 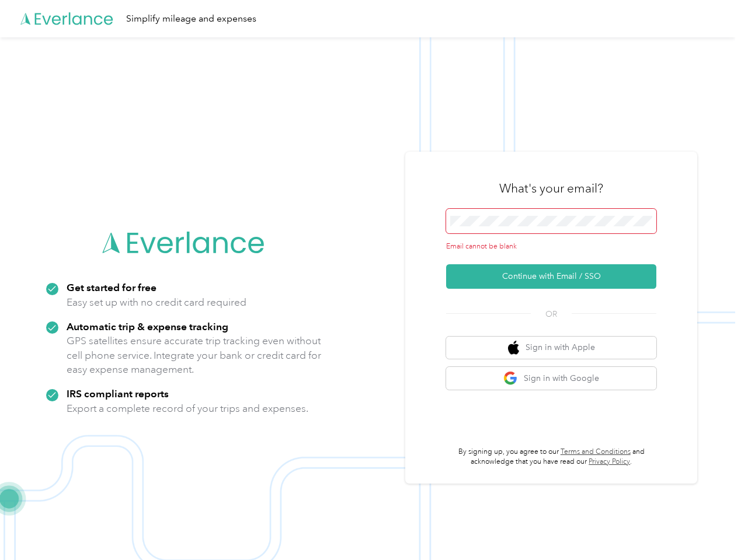 What do you see at coordinates (551, 189) in the screenshot?
I see `h3: What's your email?` at bounding box center [551, 189].